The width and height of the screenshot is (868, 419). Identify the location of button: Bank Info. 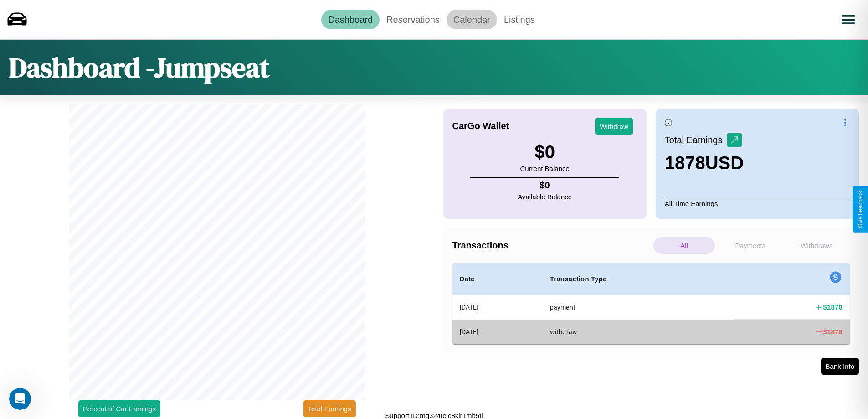
(840, 367).